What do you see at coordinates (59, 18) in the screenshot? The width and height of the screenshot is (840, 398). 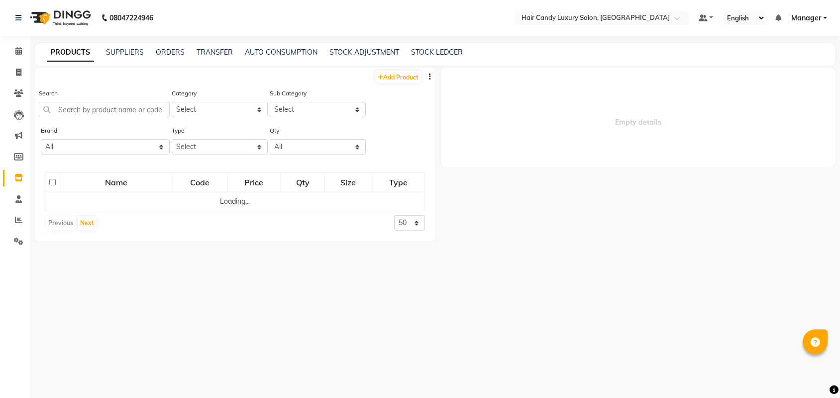 I see `img: logo` at bounding box center [59, 18].